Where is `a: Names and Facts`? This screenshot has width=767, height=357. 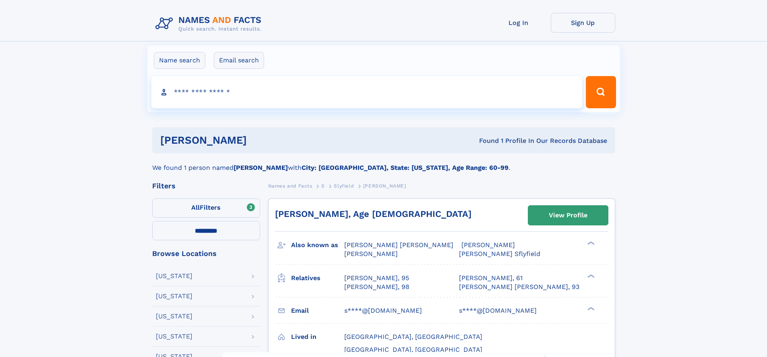
a: Names and Facts is located at coordinates (290, 186).